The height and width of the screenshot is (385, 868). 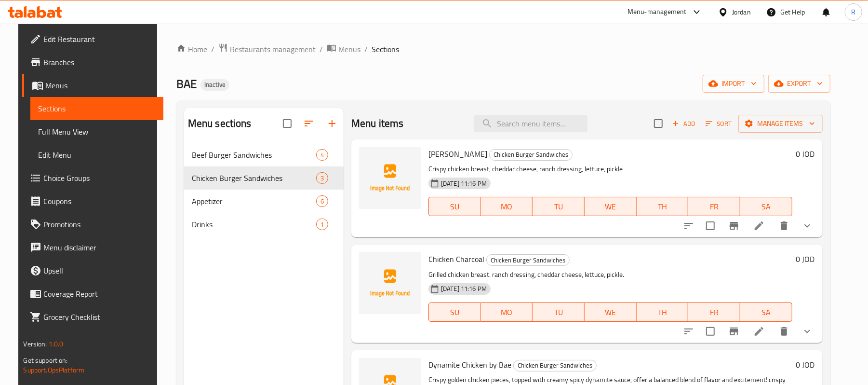 I want to click on a: Full Menu View, so click(x=97, y=132).